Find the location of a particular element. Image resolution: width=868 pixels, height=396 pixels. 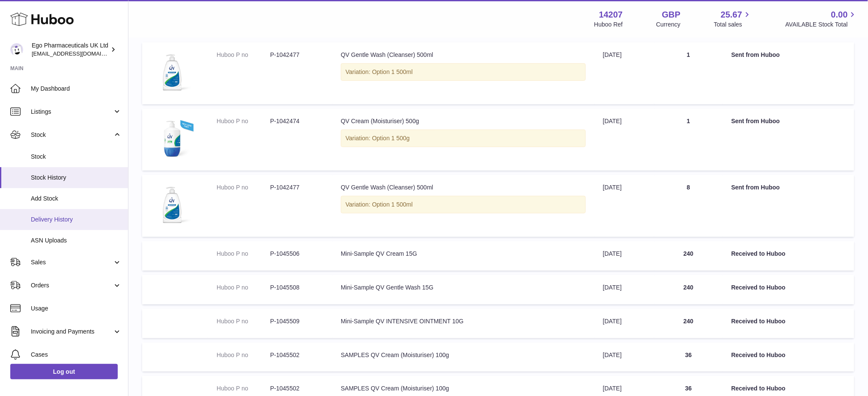

td: SAMPLES QV Cream (Moisturiser) 100g is located at coordinates (463, 357).